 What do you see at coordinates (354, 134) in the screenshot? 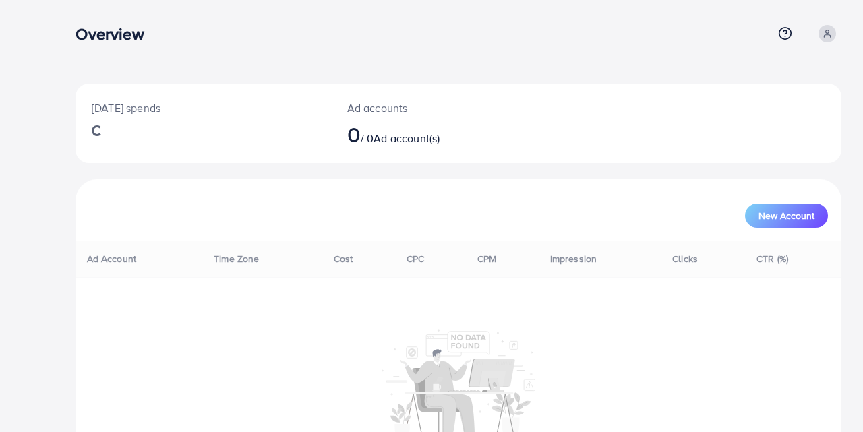
I see `span: 0` at bounding box center [354, 134].